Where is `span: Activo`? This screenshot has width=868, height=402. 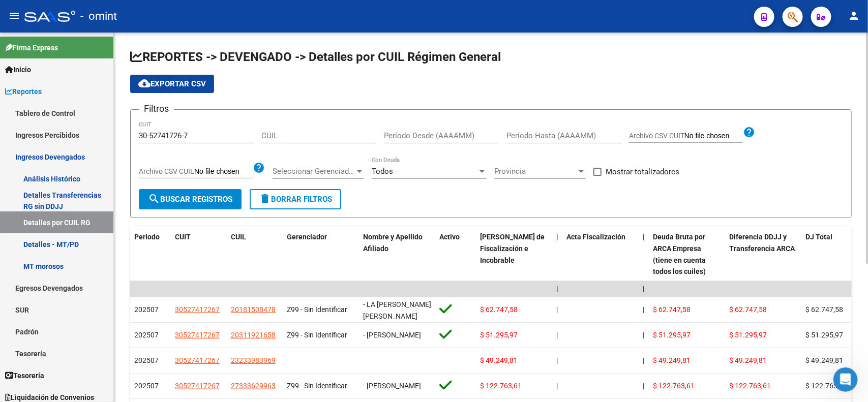 span: Activo is located at coordinates (449, 237).